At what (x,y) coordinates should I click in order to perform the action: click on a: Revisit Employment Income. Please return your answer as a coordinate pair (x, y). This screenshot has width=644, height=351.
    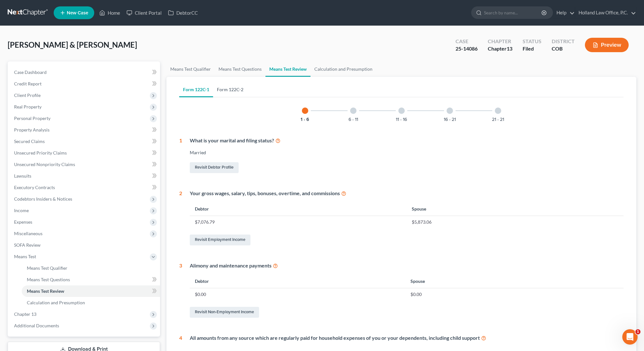
    Looking at the image, I should click on (220, 240).